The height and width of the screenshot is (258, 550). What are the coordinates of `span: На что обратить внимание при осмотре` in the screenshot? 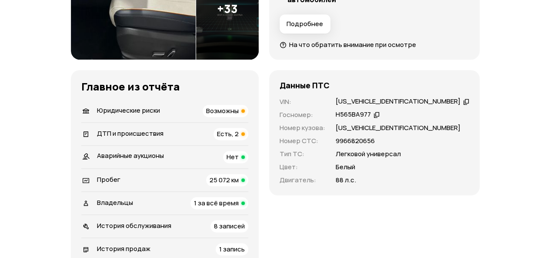 It's located at (353, 44).